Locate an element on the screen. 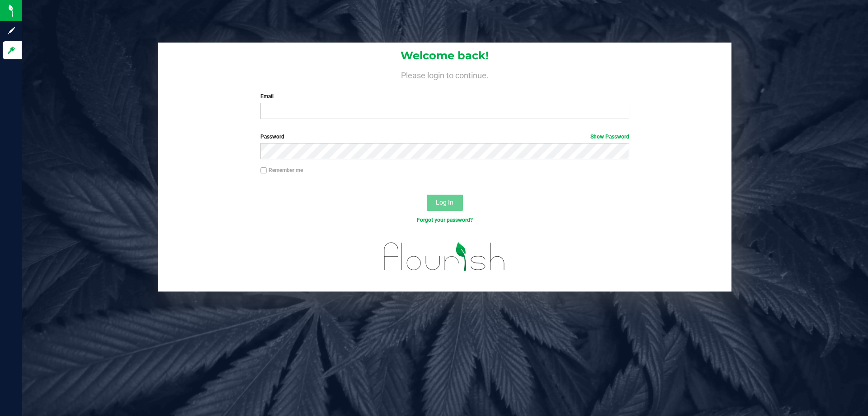 This screenshot has height=416, width=868. a: Forgot your password? is located at coordinates (445, 220).